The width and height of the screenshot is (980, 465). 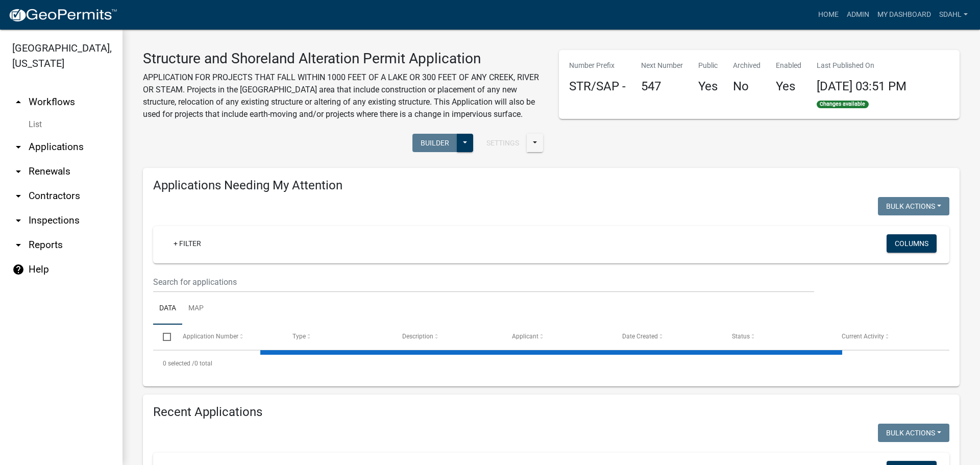 What do you see at coordinates (196, 308) in the screenshot?
I see `a: Map` at bounding box center [196, 308].